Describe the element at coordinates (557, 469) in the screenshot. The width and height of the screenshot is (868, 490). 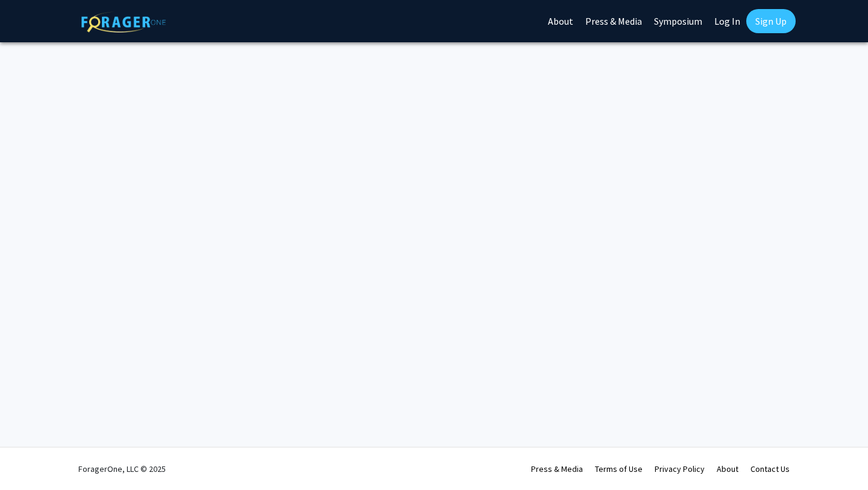
I see `a: Press & Media` at that location.